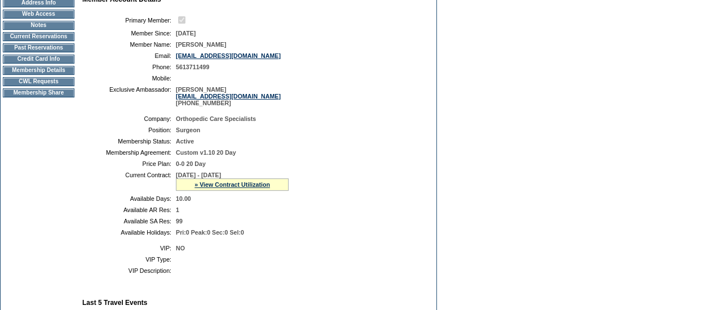 The image size is (713, 310). What do you see at coordinates (129, 164) in the screenshot?
I see `td: Price Plan:` at bounding box center [129, 164].